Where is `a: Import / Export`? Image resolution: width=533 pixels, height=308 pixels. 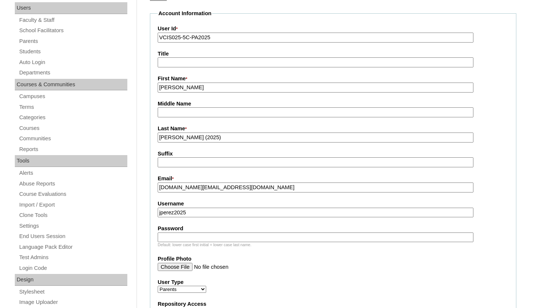 a: Import / Export is located at coordinates (73, 205).